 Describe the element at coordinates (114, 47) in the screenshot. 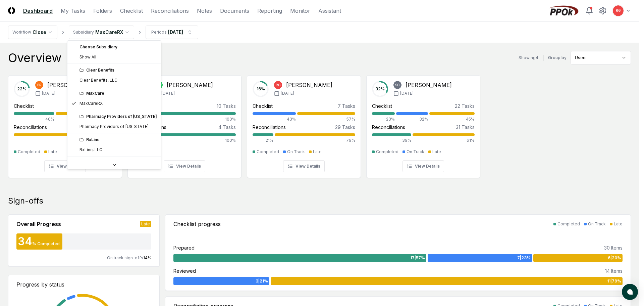

I see `div: Choose Subsidiary` at that location.